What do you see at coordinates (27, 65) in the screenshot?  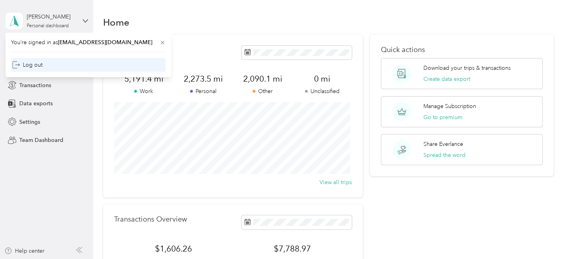 I see `div: Log out` at bounding box center [27, 65].